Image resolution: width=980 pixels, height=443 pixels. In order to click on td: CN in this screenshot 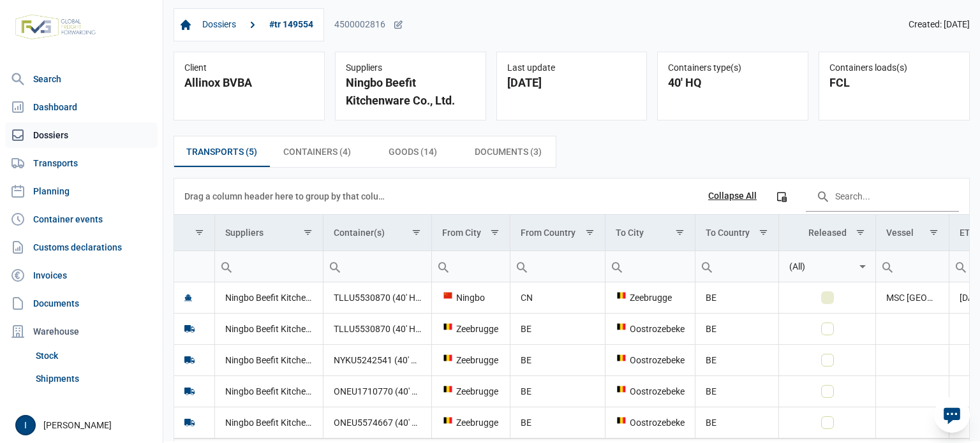, I will do `click(557, 298)`.